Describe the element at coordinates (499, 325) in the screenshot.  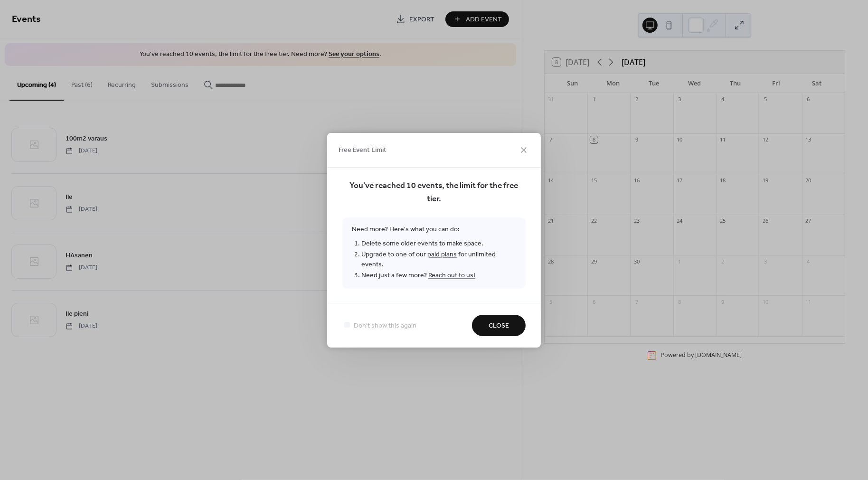
I see `button: Close` at that location.